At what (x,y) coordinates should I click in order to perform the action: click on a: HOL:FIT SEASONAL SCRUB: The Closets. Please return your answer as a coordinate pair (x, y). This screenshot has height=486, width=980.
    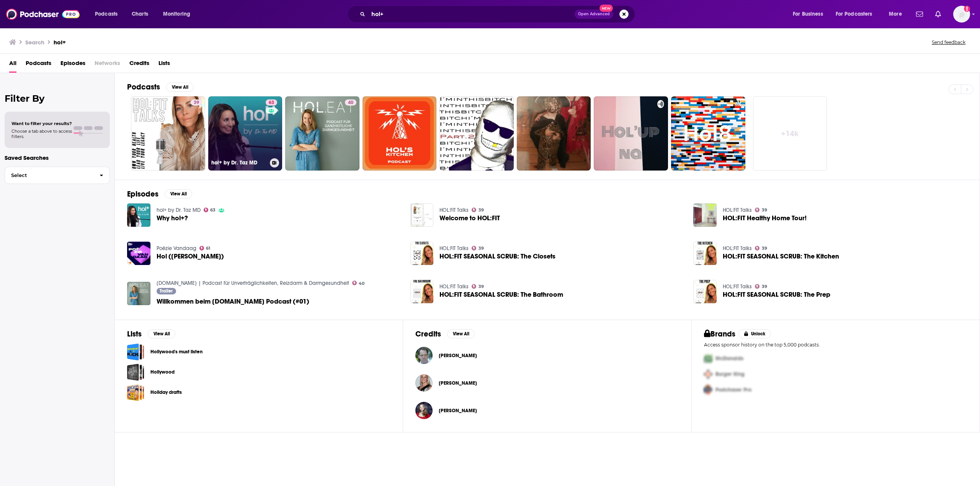
    Looking at the image, I should click on (497, 256).